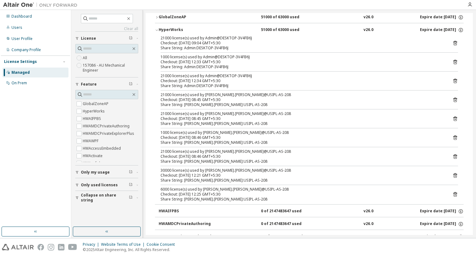 The width and height of the screenshot is (476, 256). What do you see at coordinates (92, 119) in the screenshot?
I see `label: HWAIFPBS` at bounding box center [92, 119].